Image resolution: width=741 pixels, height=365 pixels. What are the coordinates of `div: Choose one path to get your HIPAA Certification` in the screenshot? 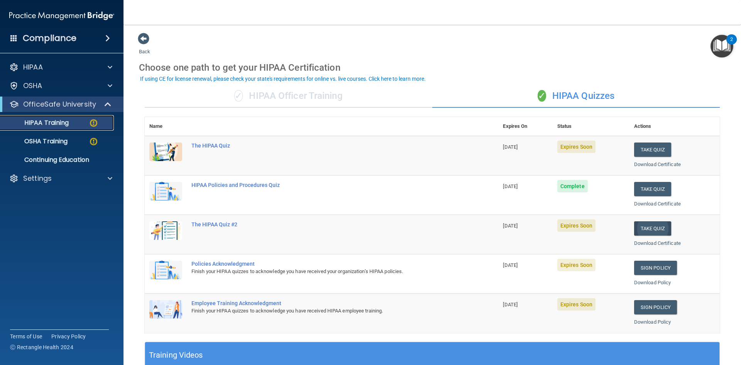 It's located at (432, 68).